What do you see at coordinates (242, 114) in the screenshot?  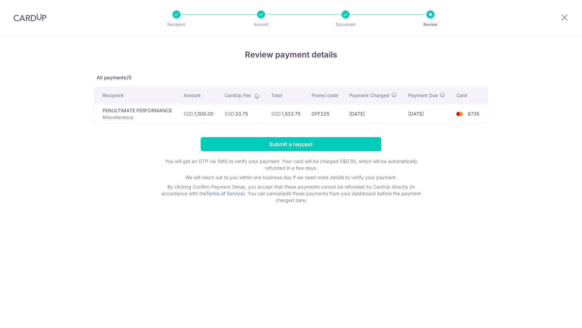 I see `td: 33.75` at bounding box center [242, 114].